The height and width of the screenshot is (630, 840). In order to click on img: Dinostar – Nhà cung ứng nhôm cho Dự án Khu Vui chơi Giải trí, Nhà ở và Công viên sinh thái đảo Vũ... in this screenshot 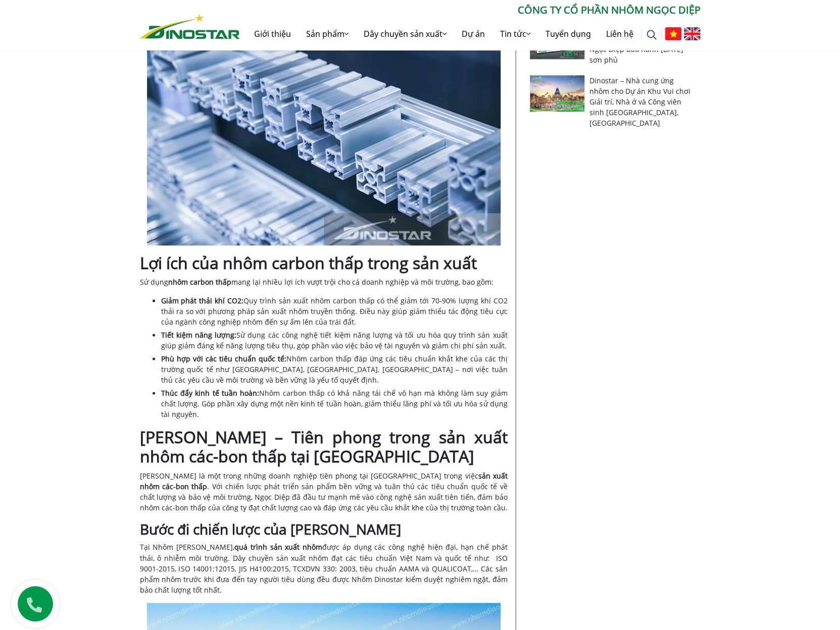, I will do `click(557, 93)`.